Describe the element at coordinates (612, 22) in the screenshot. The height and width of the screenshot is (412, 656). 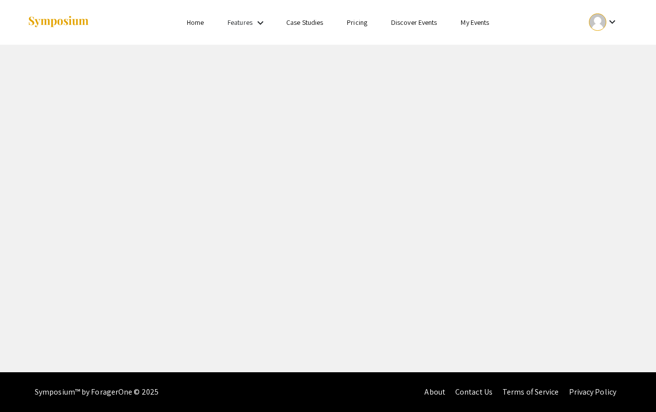
I see `mat-icon: Expand account dropdown` at that location.